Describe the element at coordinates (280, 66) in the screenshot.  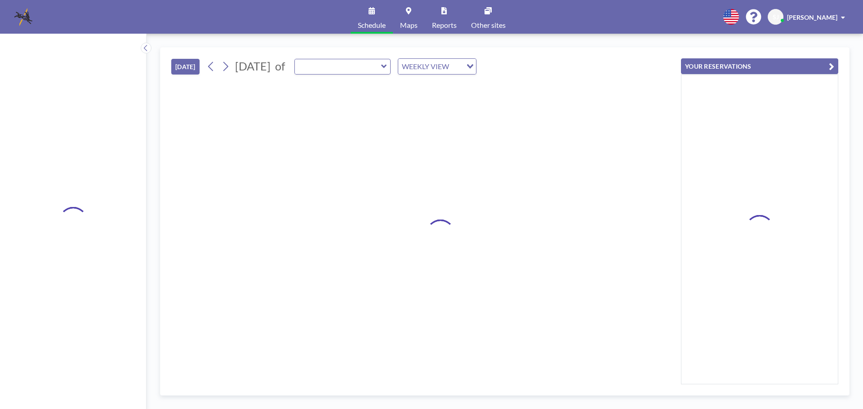
I see `span: of` at that location.